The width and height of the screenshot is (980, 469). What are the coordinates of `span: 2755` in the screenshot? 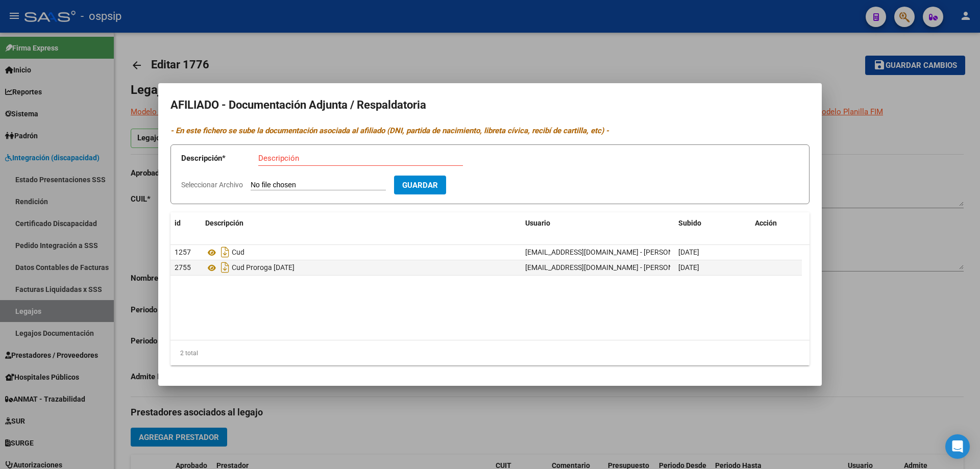 It's located at (183, 267).